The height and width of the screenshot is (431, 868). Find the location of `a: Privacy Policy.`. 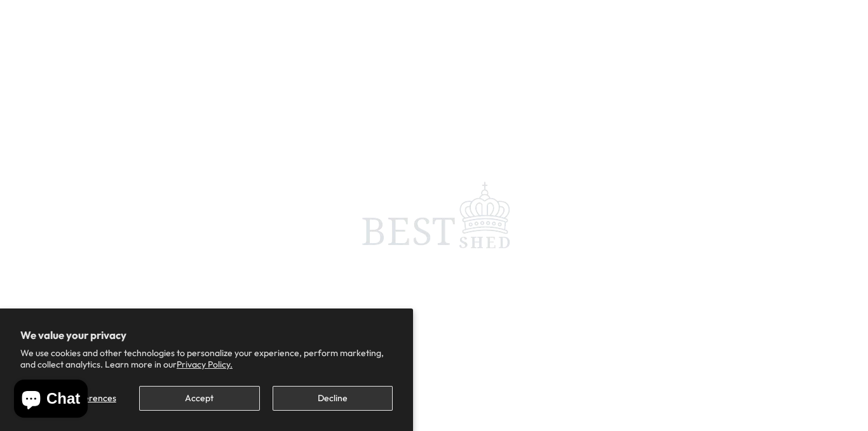

a: Privacy Policy. is located at coordinates (205, 365).